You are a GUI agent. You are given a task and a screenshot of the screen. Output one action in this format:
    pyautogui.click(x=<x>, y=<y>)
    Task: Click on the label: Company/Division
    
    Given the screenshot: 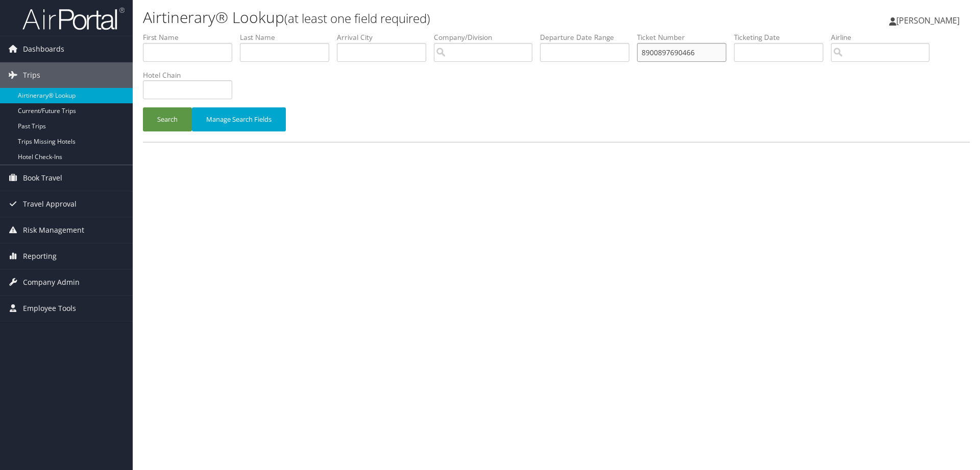 What is the action you would take?
    pyautogui.click(x=487, y=38)
    